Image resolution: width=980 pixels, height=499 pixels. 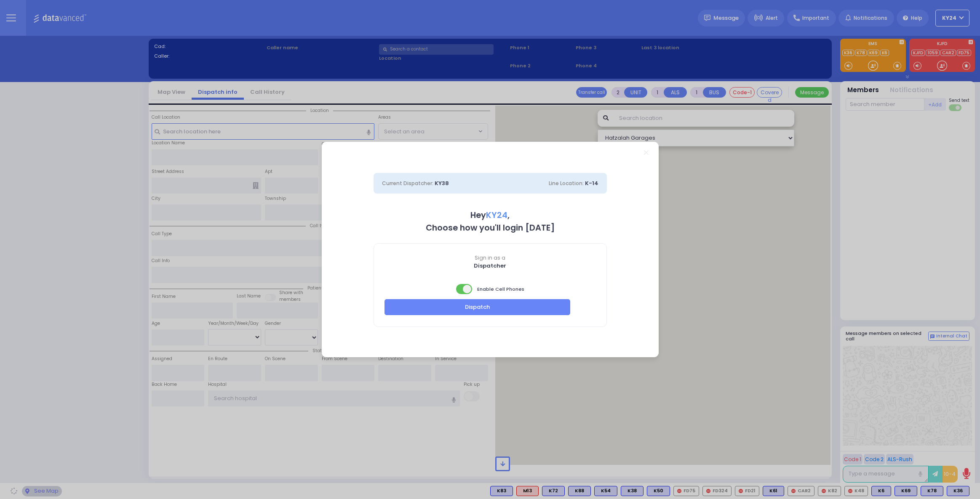 I want to click on span: Enable Cell Phones, so click(x=490, y=289).